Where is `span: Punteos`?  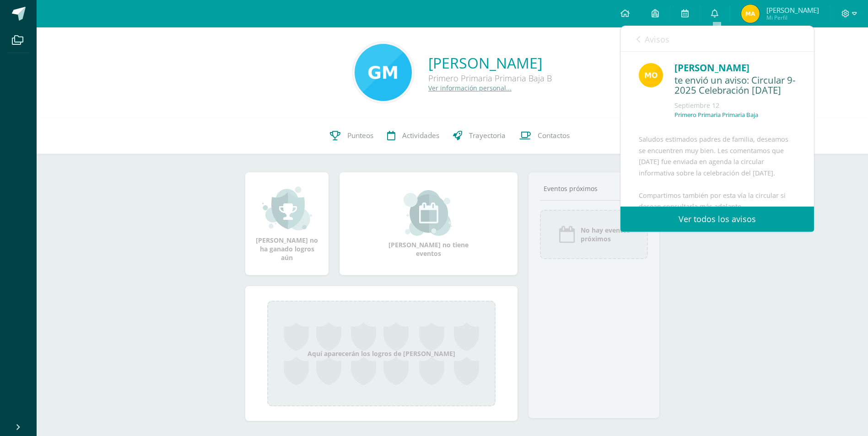 span: Punteos is located at coordinates (360, 135).